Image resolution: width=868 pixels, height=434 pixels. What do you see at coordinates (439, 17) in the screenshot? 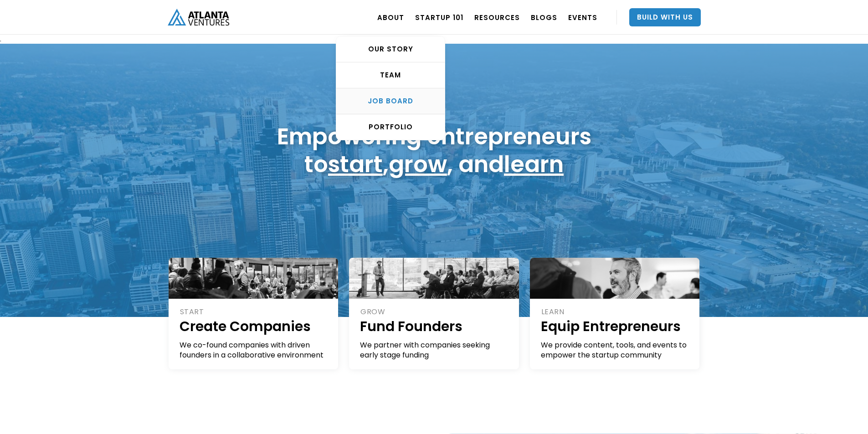
I see `a: Startup 101` at bounding box center [439, 17].